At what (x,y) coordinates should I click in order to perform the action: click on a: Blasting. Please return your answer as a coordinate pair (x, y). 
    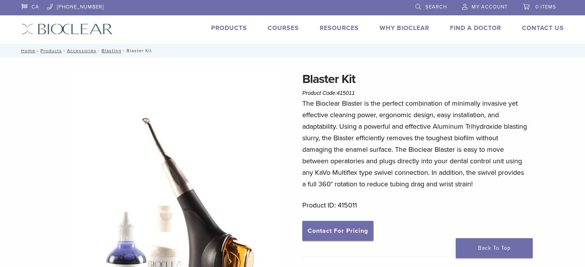
    Looking at the image, I should click on (112, 51).